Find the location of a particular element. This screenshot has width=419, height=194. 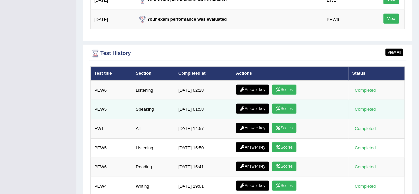

td: Reading is located at coordinates (153, 167).